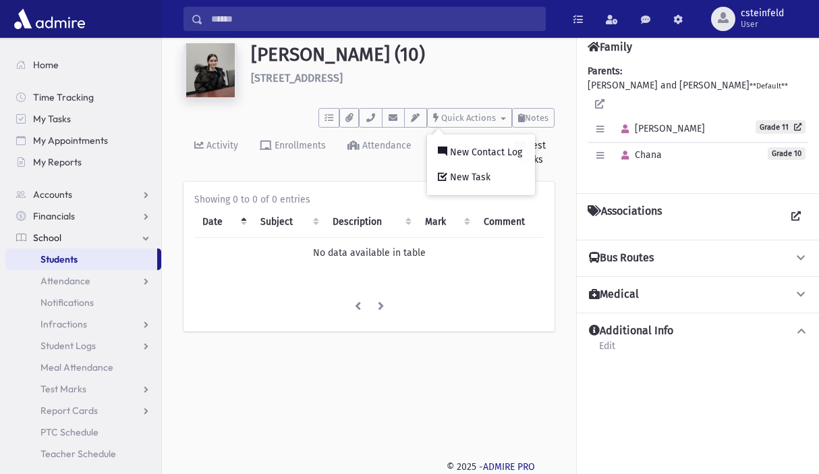 Image resolution: width=819 pixels, height=474 pixels. Describe the element at coordinates (509, 466) in the screenshot. I see `a: ADMIRE PRO` at that location.